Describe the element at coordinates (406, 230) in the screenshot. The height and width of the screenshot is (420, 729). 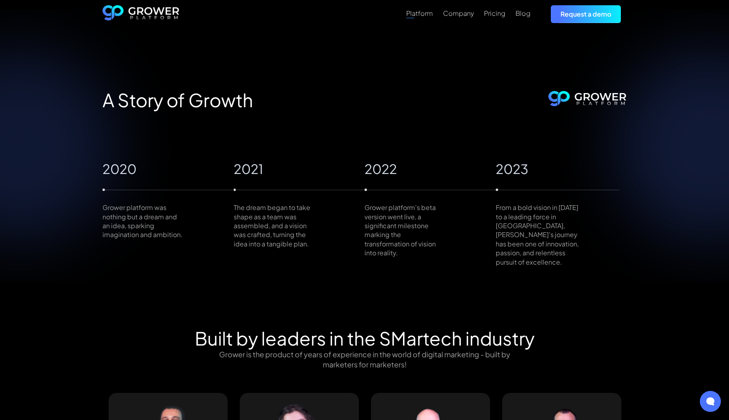
I see `p: Grower platform's beta version went live, a significant milestone marking the transformation of v...` at that location.